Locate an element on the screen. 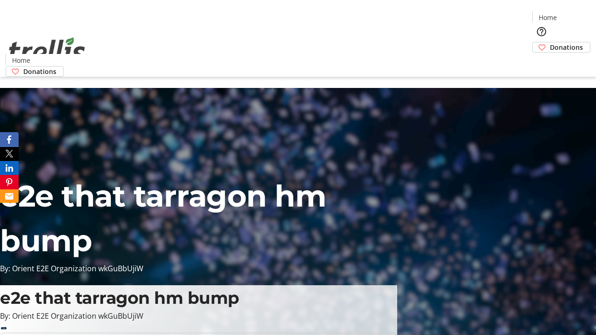 Image resolution: width=596 pixels, height=335 pixels. button: Help is located at coordinates (541, 32).